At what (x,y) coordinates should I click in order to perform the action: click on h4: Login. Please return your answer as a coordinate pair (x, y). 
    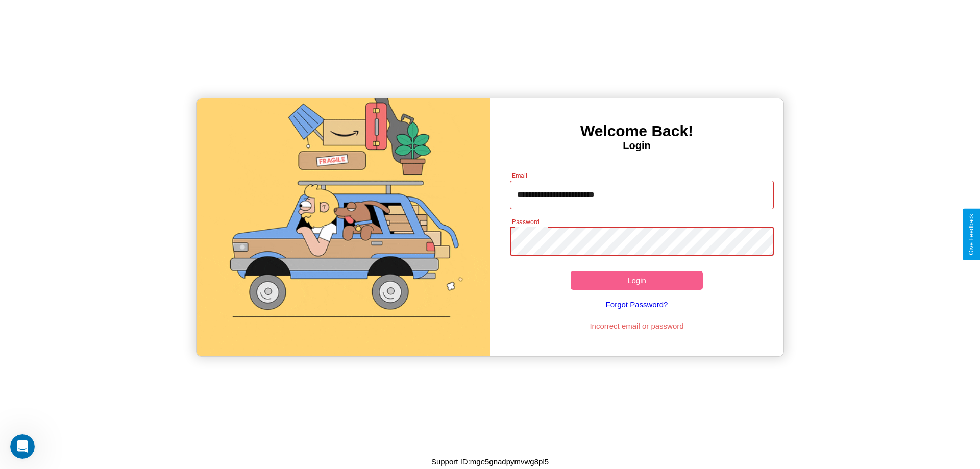
    Looking at the image, I should click on (637, 146).